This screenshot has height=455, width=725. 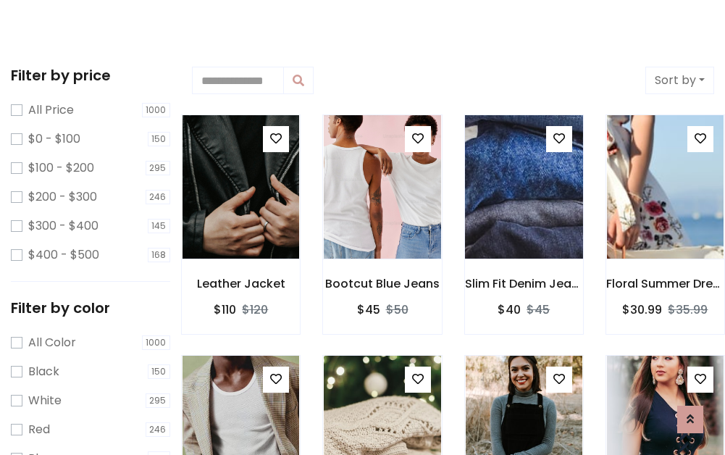 What do you see at coordinates (39, 429) in the screenshot?
I see `label: Red` at bounding box center [39, 429].